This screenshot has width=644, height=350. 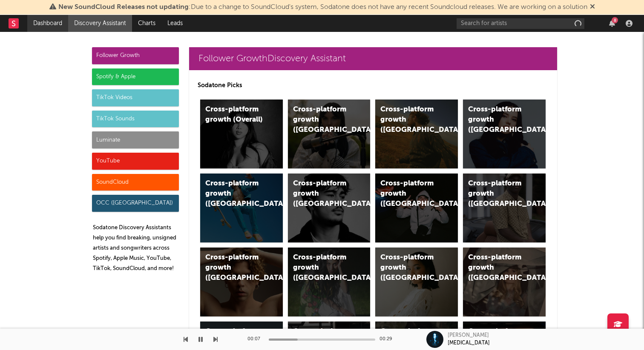 What do you see at coordinates (520, 24) in the screenshot?
I see `input: Search for artists` at bounding box center [520, 24].